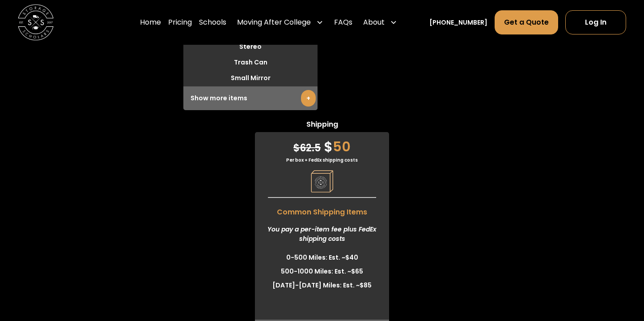  Describe the element at coordinates (322, 125) in the screenshot. I see `span: Shipping` at that location.